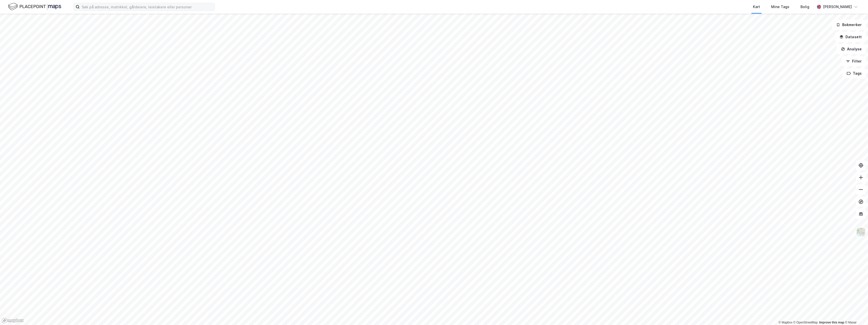 The height and width of the screenshot is (325, 868). What do you see at coordinates (805, 322) in the screenshot?
I see `a: OpenStreetMap` at bounding box center [805, 322].